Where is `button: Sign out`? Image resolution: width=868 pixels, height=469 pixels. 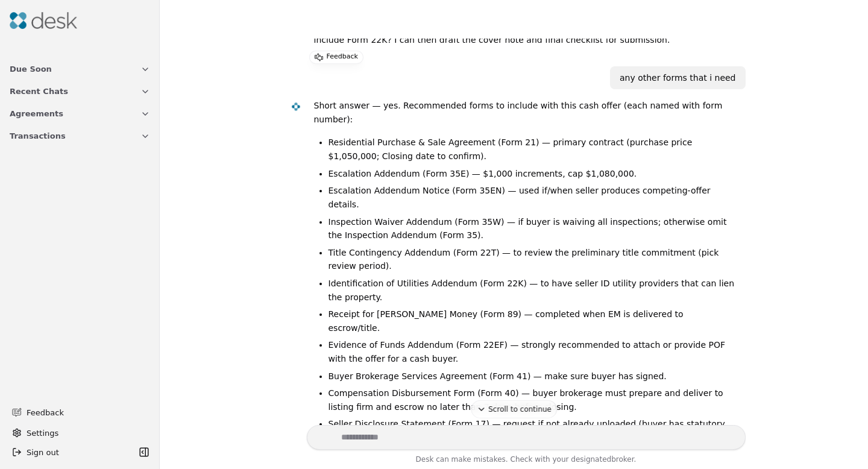 button: Sign out is located at coordinates (71, 452).